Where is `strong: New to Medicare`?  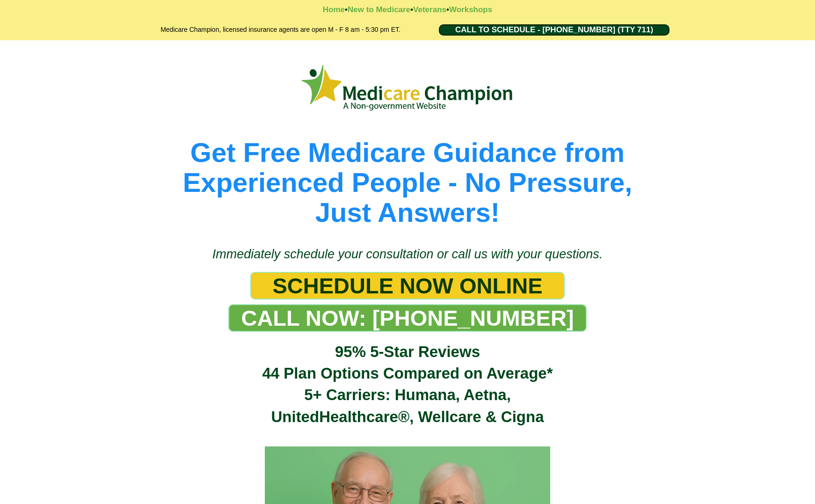 strong: New to Medicare is located at coordinates (379, 10).